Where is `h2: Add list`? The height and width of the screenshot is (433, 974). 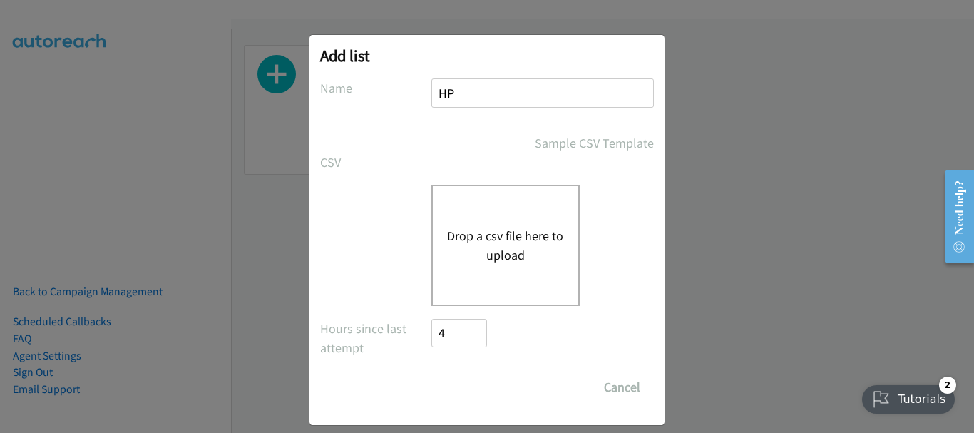
h2: Add list is located at coordinates (487, 56).